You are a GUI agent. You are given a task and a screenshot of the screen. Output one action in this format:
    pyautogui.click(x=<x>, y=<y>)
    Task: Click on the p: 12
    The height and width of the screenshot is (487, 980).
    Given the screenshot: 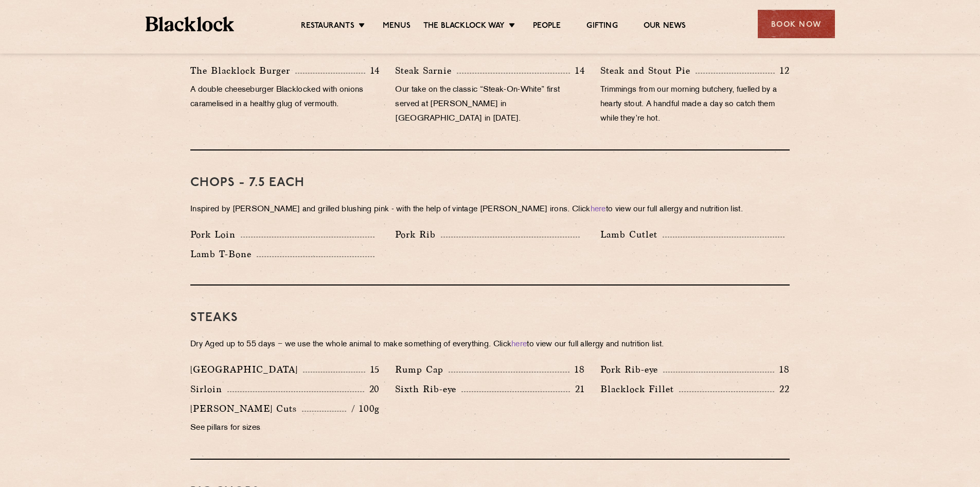 What is the action you would take?
    pyautogui.click(x=782, y=70)
    